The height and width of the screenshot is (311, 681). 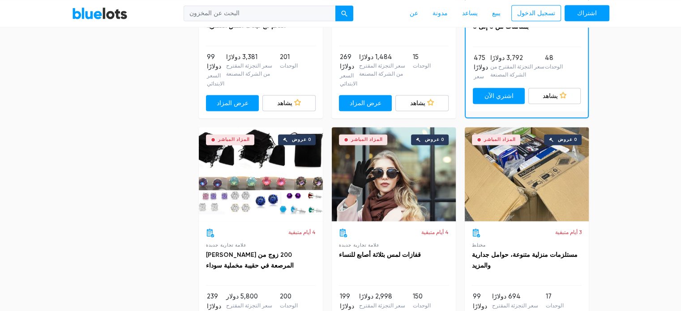 I want to click on font: يبيع, so click(x=496, y=13).